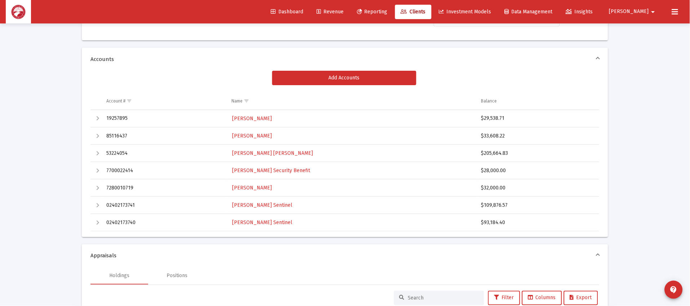 The width and height of the screenshot is (690, 306). What do you see at coordinates (164, 222) in the screenshot?
I see `td: 02402173740` at bounding box center [164, 222].